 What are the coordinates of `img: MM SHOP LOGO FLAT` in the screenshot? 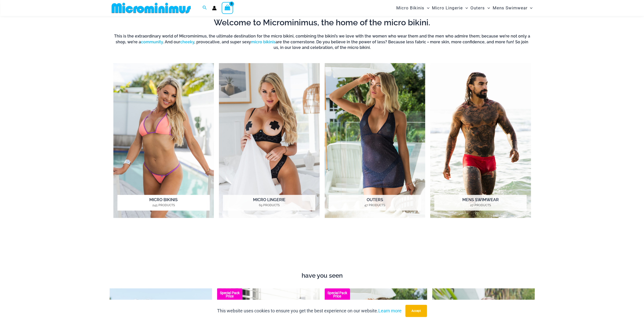 It's located at (151, 8).